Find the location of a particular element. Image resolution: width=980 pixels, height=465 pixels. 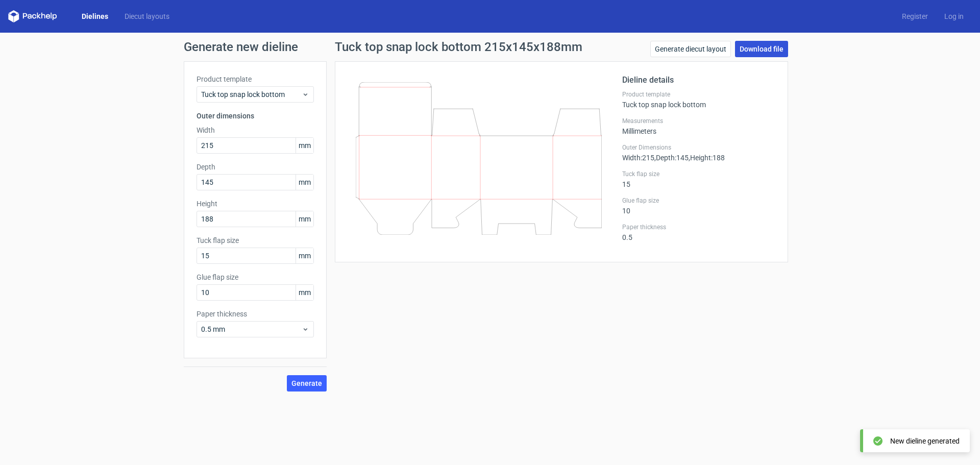

h3: Outer dimensions is located at coordinates (255, 116).